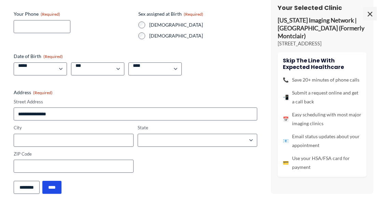 The image size is (387, 202). Describe the element at coordinates (322, 80) in the screenshot. I see `li: Save 20+ minutes of phone calls` at that location.